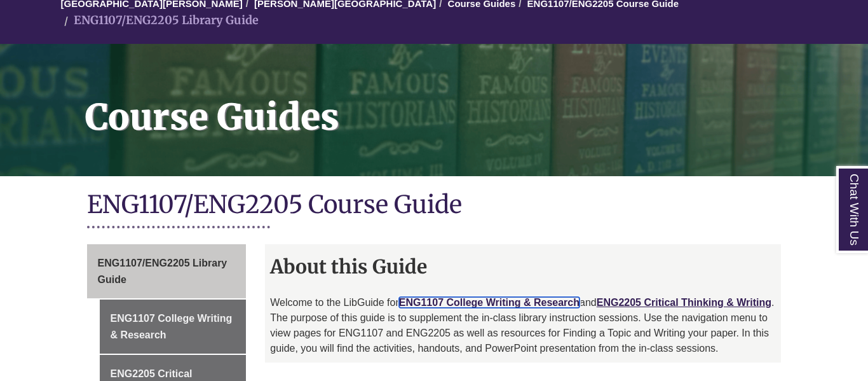 The image size is (868, 381). I want to click on h1: Course Guides, so click(469, 102).